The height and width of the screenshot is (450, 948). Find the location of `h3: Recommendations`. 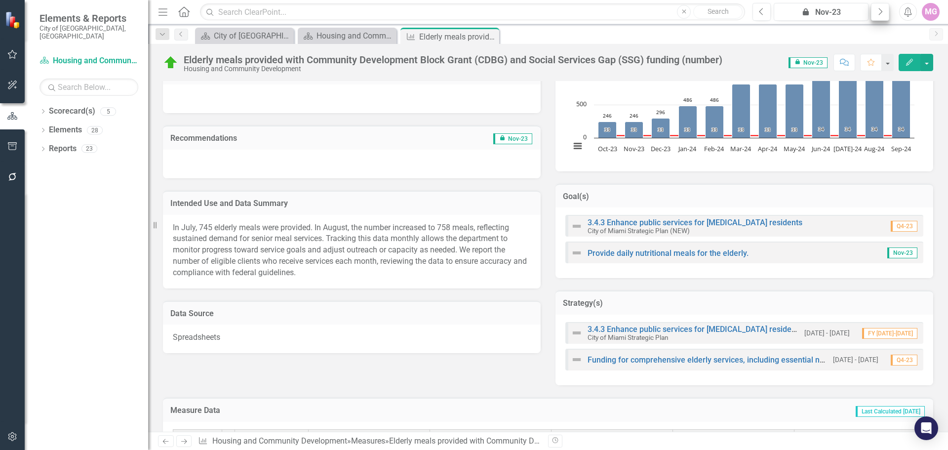

h3: Recommendations is located at coordinates (283, 138).